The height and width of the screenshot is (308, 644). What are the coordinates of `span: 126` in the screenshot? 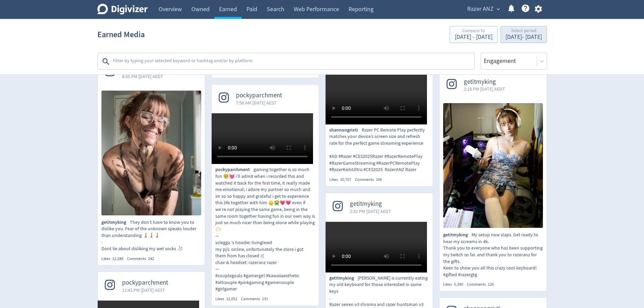 It's located at (491, 285).